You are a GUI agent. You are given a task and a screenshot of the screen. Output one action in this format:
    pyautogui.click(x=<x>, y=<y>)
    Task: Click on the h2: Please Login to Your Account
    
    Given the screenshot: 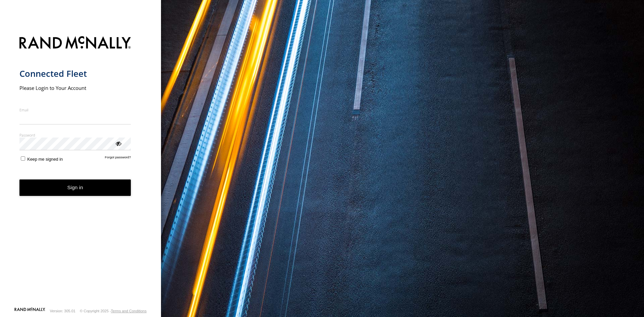 What is the action you would take?
    pyautogui.click(x=75, y=88)
    